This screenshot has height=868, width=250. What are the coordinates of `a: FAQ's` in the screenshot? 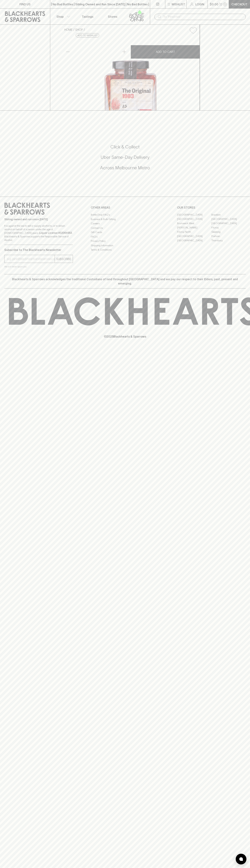 It's located at (125, 237).